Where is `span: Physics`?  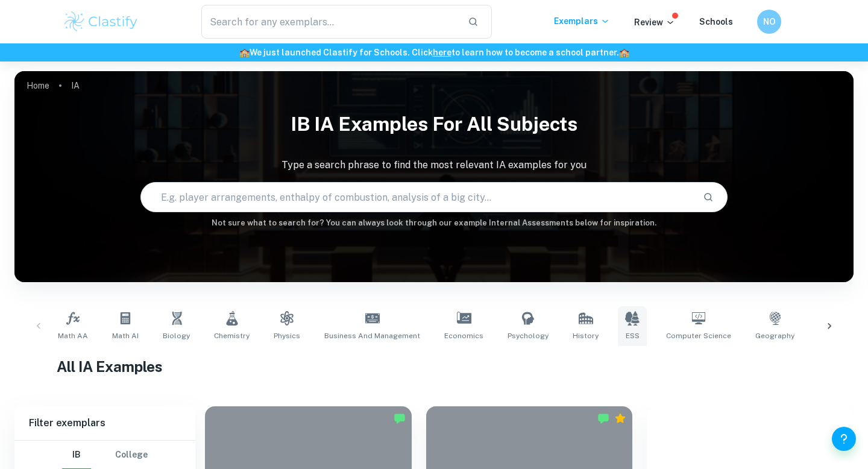
span: Physics is located at coordinates (287, 336).